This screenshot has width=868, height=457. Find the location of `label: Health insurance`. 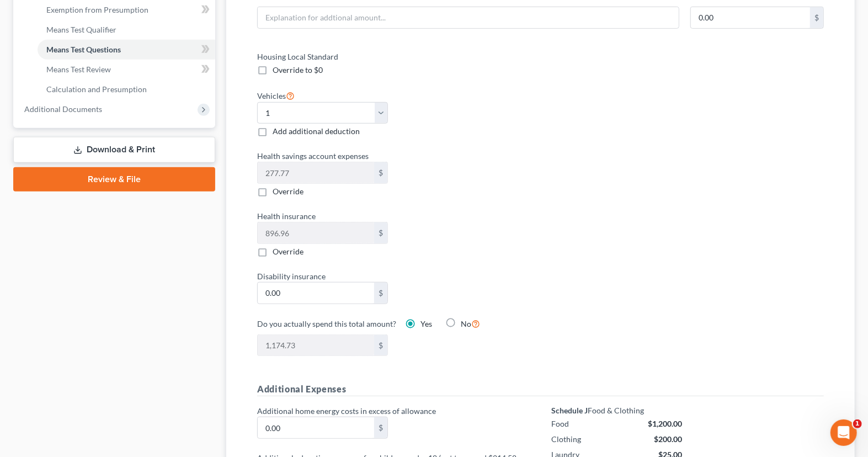

label: Health insurance is located at coordinates (393, 216).